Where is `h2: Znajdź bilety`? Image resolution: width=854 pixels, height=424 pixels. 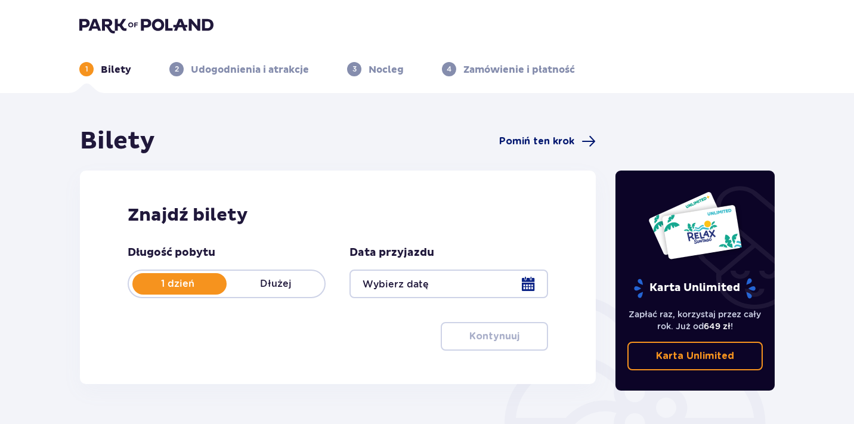
h2: Znajdź bilety is located at coordinates (337, 215).